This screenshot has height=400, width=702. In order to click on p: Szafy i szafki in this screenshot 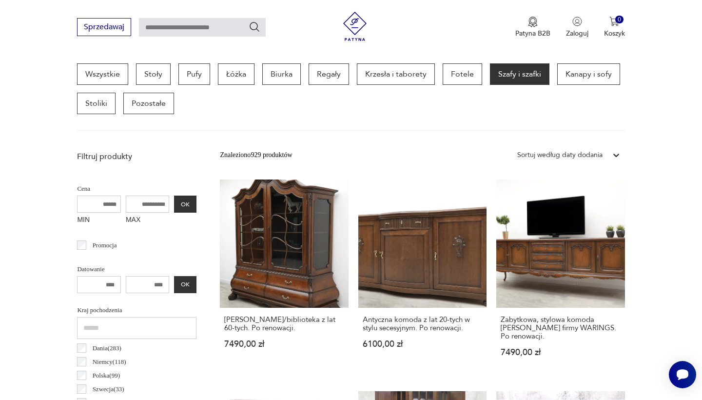, I will do `click(520, 74)`.